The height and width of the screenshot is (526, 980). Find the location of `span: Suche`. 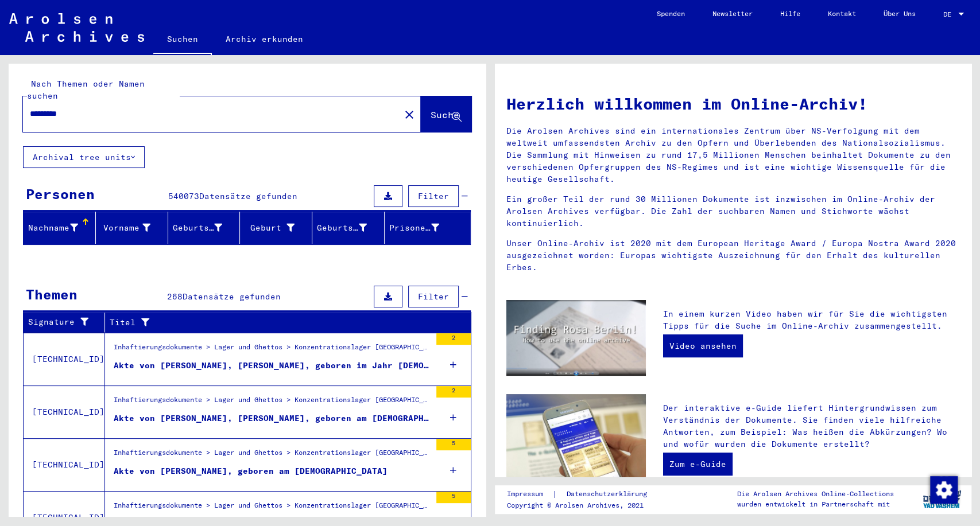

span: Suche is located at coordinates (445, 115).